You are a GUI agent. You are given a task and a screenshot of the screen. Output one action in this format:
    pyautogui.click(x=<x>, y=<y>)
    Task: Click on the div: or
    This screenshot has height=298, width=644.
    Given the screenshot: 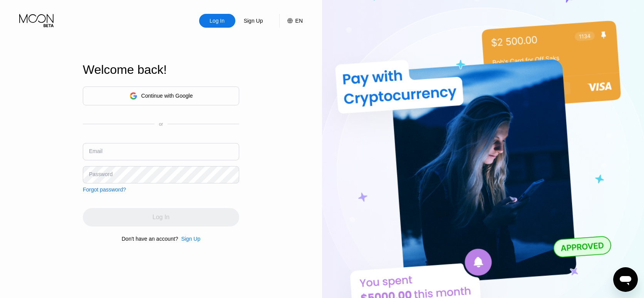 What is the action you would take?
    pyautogui.click(x=161, y=124)
    